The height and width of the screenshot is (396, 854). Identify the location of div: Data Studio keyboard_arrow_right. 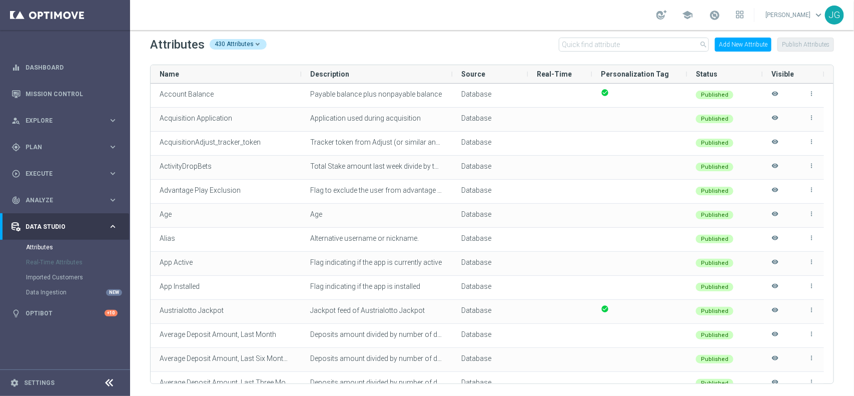
(65, 227).